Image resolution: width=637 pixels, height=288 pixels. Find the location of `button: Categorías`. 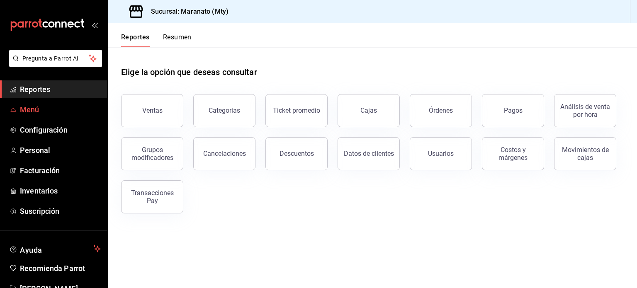

button: Categorías is located at coordinates (224, 111).